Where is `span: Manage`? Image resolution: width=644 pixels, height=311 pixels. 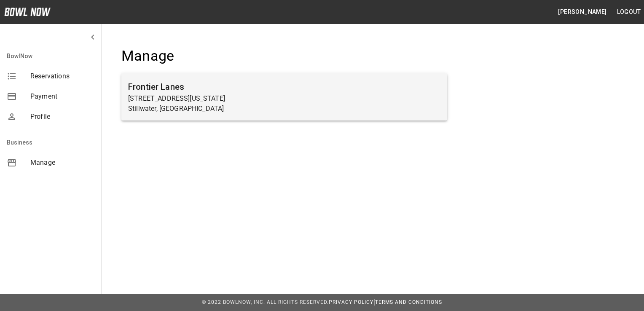 span: Manage is located at coordinates (63, 162).